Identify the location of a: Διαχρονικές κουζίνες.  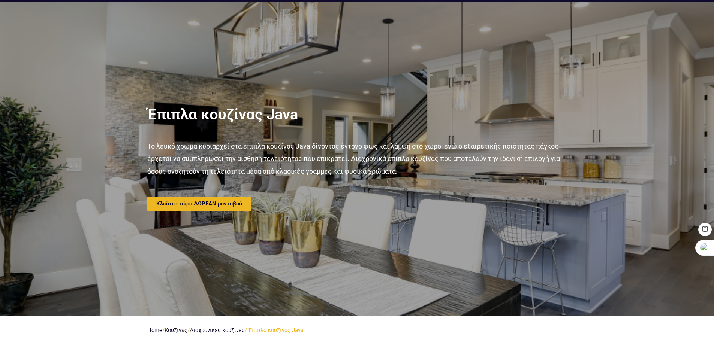
(217, 330).